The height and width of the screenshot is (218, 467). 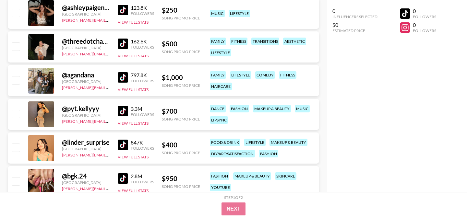 I want to click on div: 162.6K, so click(x=142, y=42).